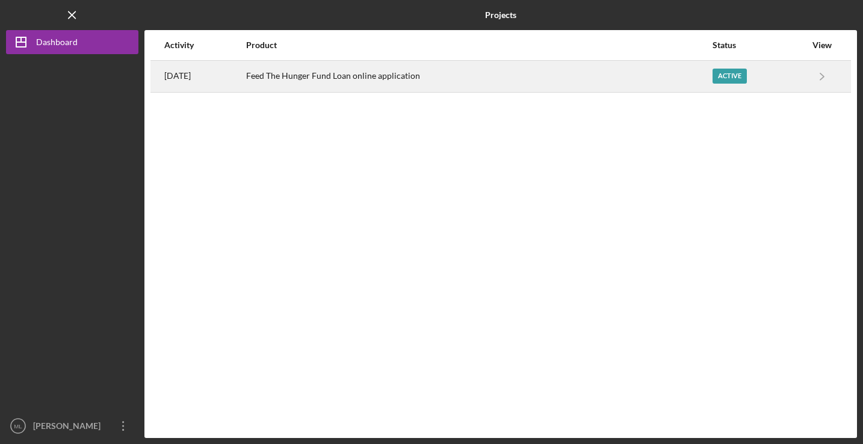  What do you see at coordinates (72, 42) in the screenshot?
I see `a: Dashboard` at bounding box center [72, 42].